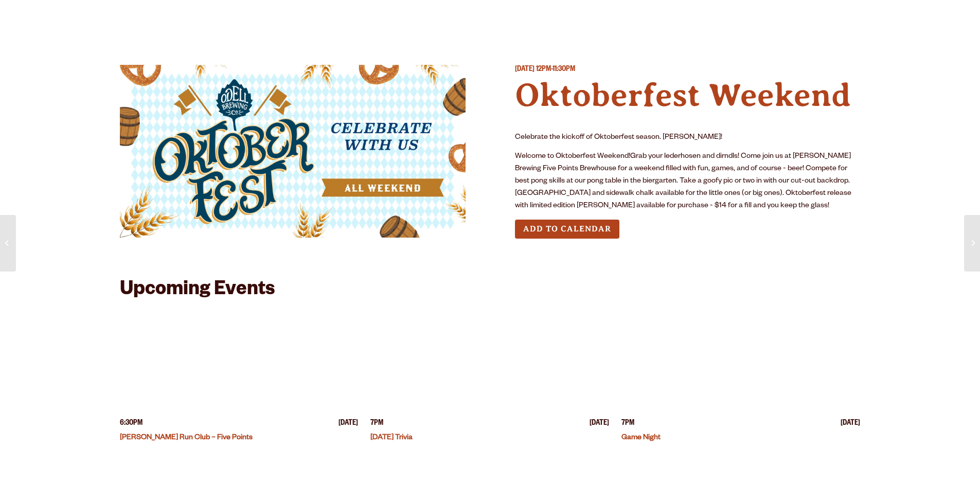  I want to click on span: Gear, so click(339, 17).